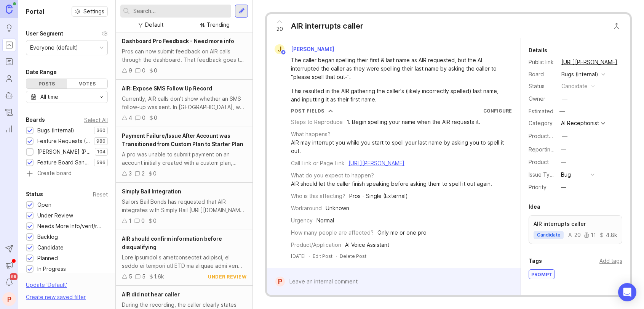  What do you see at coordinates (590, 235) in the screenshot?
I see `div: 11` at bounding box center [590, 235].